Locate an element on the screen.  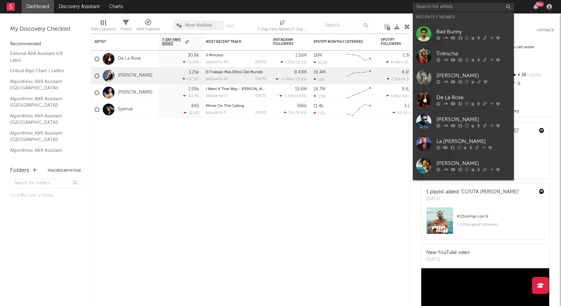
div: Folders is located at coordinates (20, 170).